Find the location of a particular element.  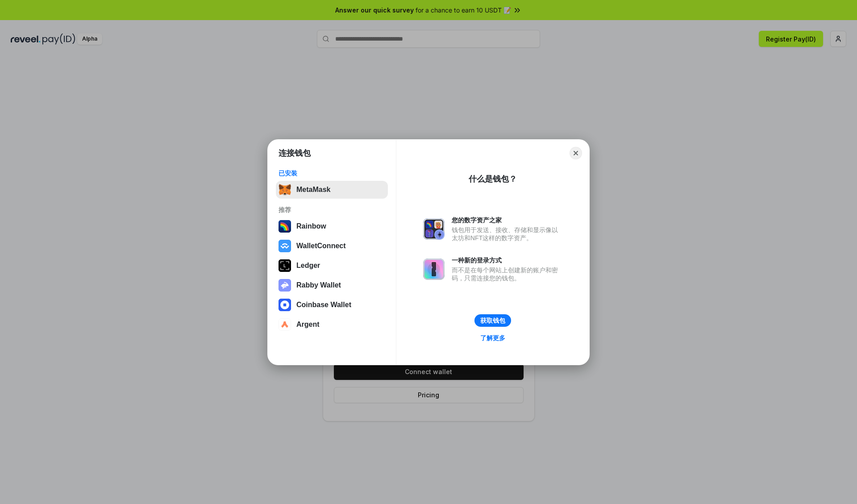

div: WalletConnect is located at coordinates (321, 246).